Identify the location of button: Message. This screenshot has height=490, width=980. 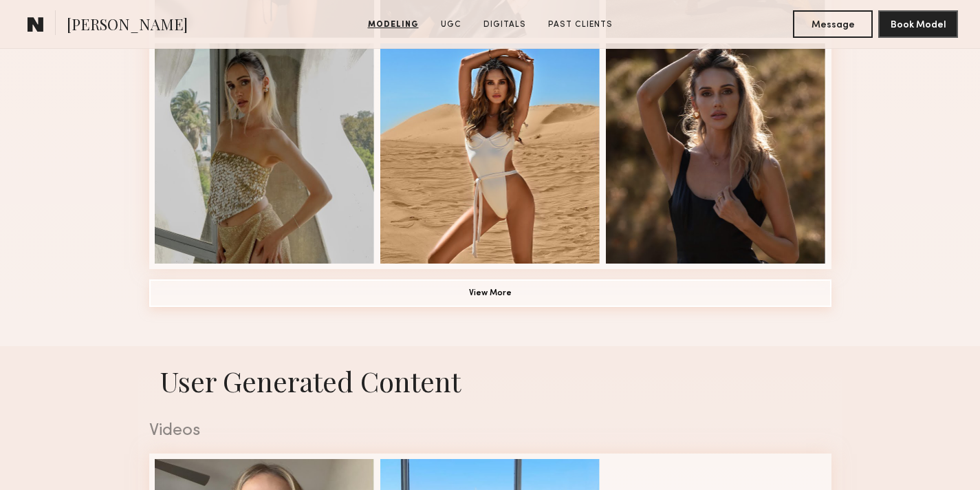
(833, 24).